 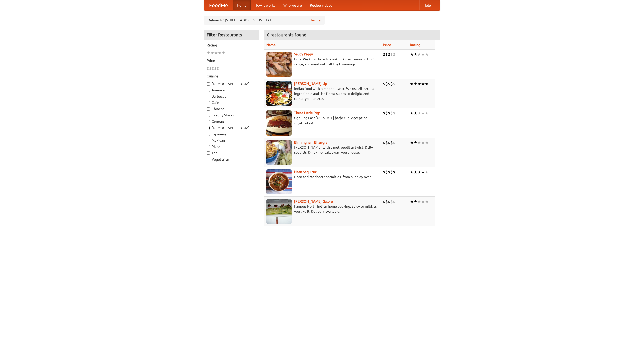 I want to click on img: naansequitur.jpg, so click(x=279, y=182).